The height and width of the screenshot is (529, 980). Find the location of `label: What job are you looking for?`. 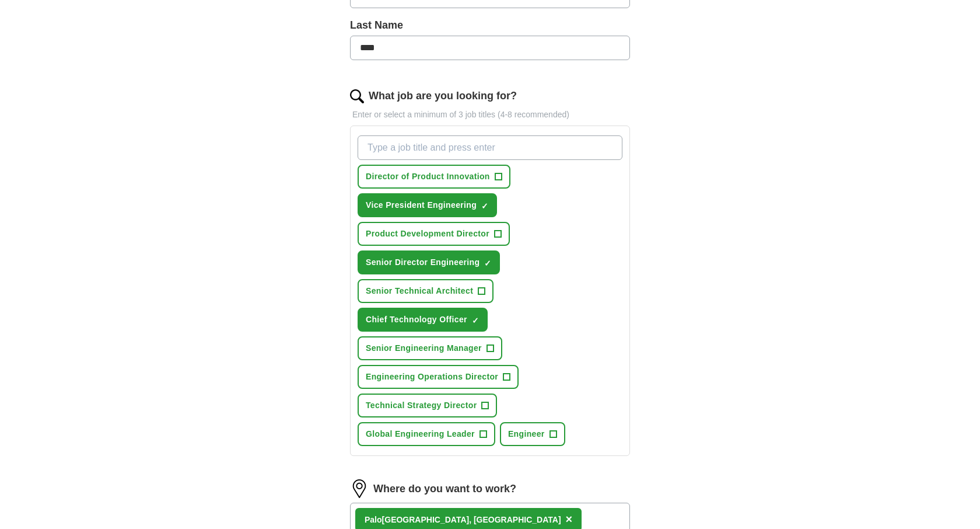

label: What job are you looking for? is located at coordinates (443, 96).